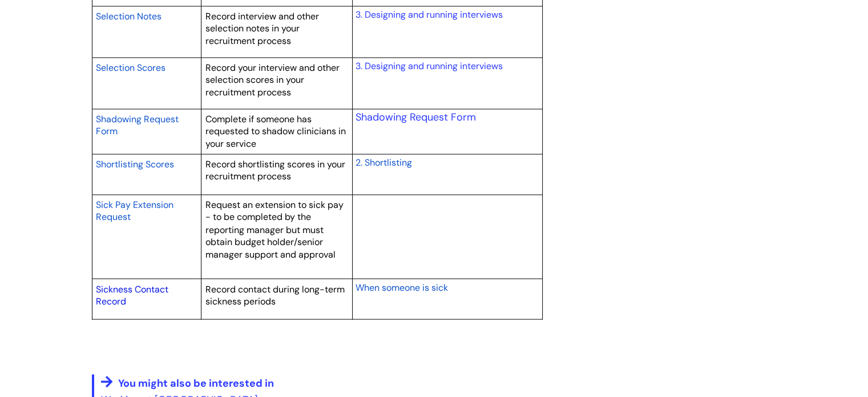  Describe the element at coordinates (272, 80) in the screenshot. I see `span: Record your interview and other selection scores in your recruitment process` at that location.